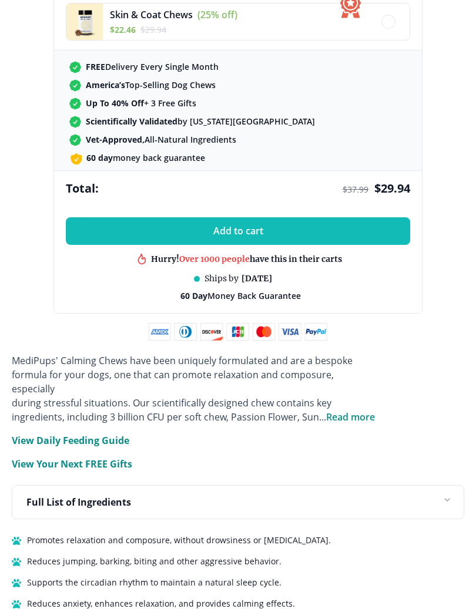 This screenshot has width=476, height=609. What do you see at coordinates (350, 417) in the screenshot?
I see `span: Read more` at bounding box center [350, 417].